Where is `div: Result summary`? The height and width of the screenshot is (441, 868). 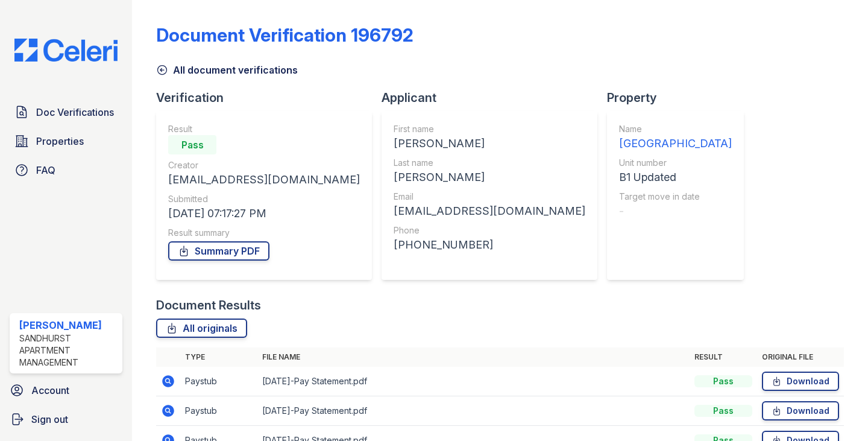
div: Result summary is located at coordinates (264, 233).